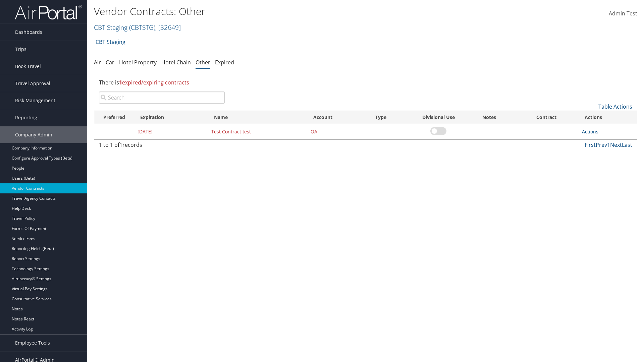  Describe the element at coordinates (28, 67) in the screenshot. I see `span: Book Travel` at that location.